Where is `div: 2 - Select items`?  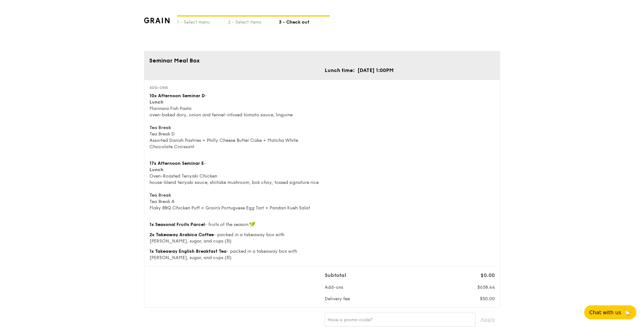
div: 2 - Select items is located at coordinates (254, 21).